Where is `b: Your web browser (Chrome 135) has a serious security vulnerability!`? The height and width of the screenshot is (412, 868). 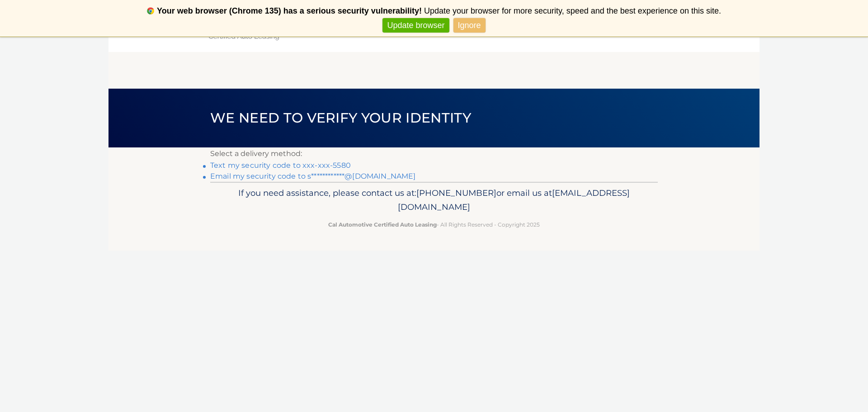 b: Your web browser (Chrome 135) has a serious security vulnerability! is located at coordinates (289, 11).